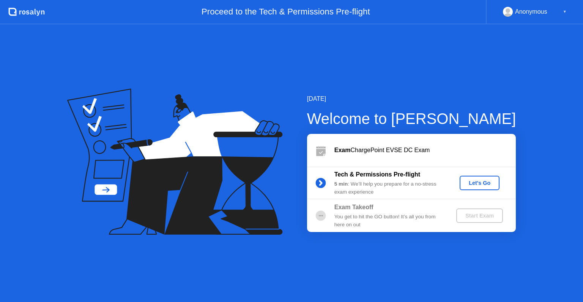  I want to click on div: ChargePoint EVSE DC Exam, so click(425, 150).